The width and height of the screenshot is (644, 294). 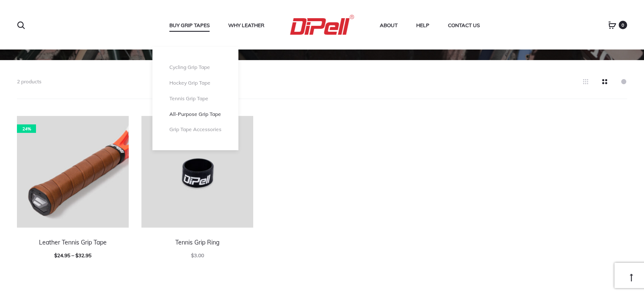 What do you see at coordinates (83, 255) in the screenshot?
I see `span: 32.95` at bounding box center [83, 255].